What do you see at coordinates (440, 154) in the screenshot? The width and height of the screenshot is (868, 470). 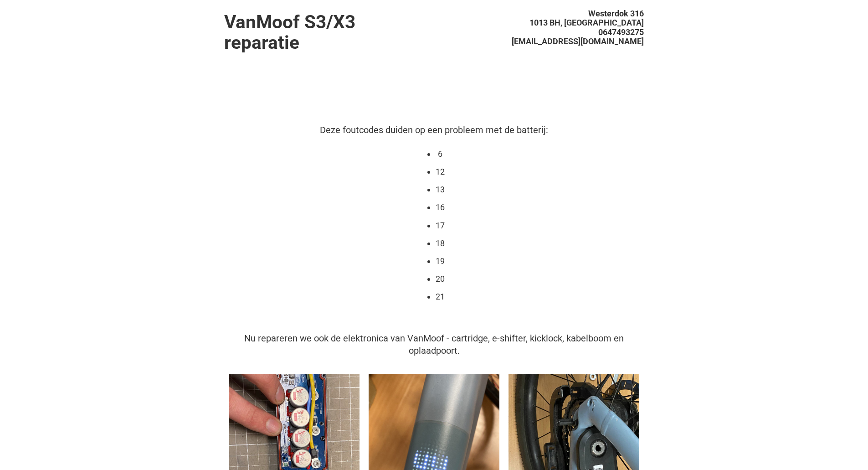 I see `li: 6` at bounding box center [440, 154].